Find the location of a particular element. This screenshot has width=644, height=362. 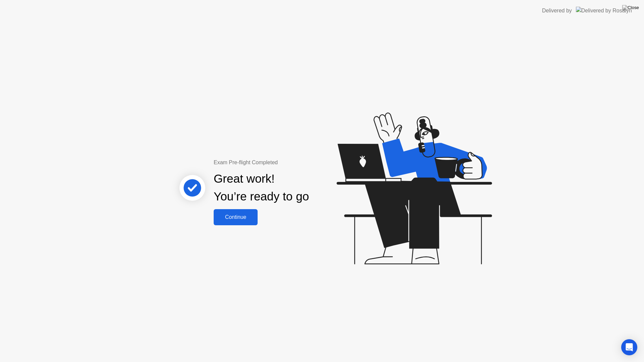

div: Exam Pre-flight Completed is located at coordinates (283, 163).